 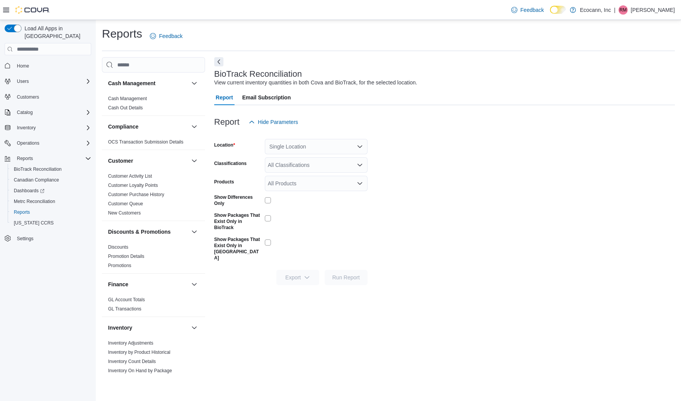 I want to click on span: Dark Mode, so click(x=550, y=14).